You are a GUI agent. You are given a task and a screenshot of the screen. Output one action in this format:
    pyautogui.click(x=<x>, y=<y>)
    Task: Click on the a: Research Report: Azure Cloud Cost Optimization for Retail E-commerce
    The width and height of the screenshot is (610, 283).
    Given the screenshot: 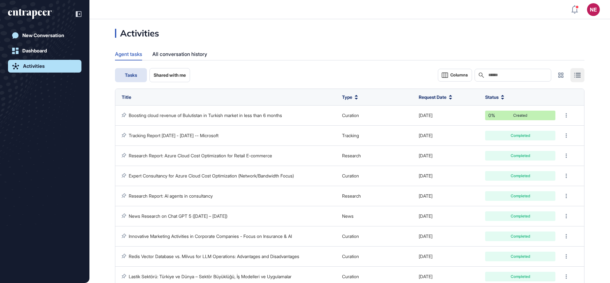 What is the action you would take?
    pyautogui.click(x=200, y=155)
    